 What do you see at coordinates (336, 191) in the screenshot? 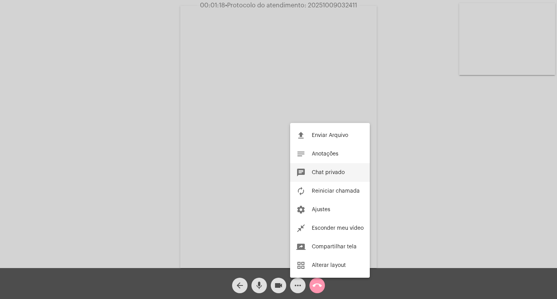
I see `span: Reiniciar chamada` at bounding box center [336, 191].